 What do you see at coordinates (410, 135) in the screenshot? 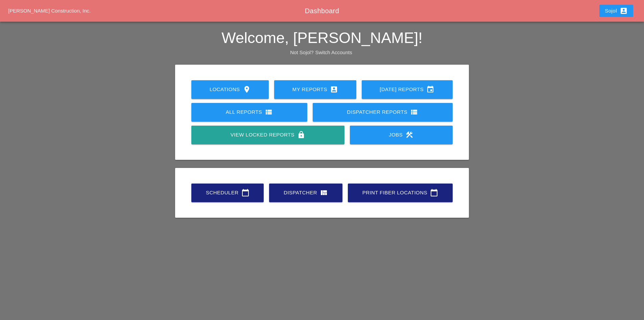
I see `i: construction` at bounding box center [410, 135].